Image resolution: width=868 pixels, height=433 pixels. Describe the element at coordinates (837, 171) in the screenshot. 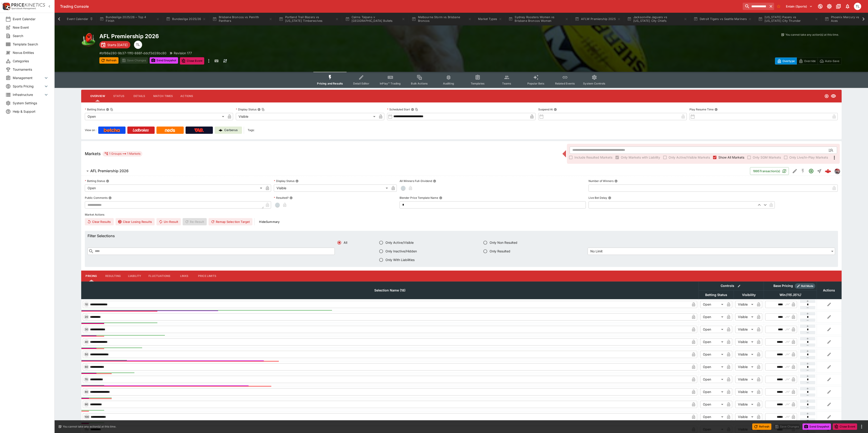

I see `div: pricekinetics` at that location.